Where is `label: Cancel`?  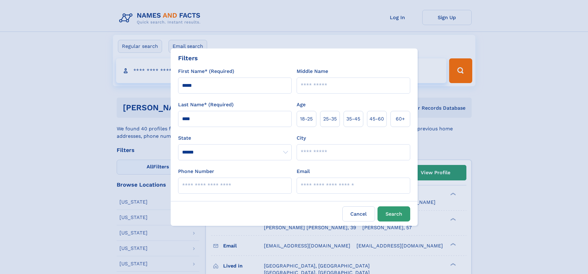 label: Cancel is located at coordinates (359, 214).